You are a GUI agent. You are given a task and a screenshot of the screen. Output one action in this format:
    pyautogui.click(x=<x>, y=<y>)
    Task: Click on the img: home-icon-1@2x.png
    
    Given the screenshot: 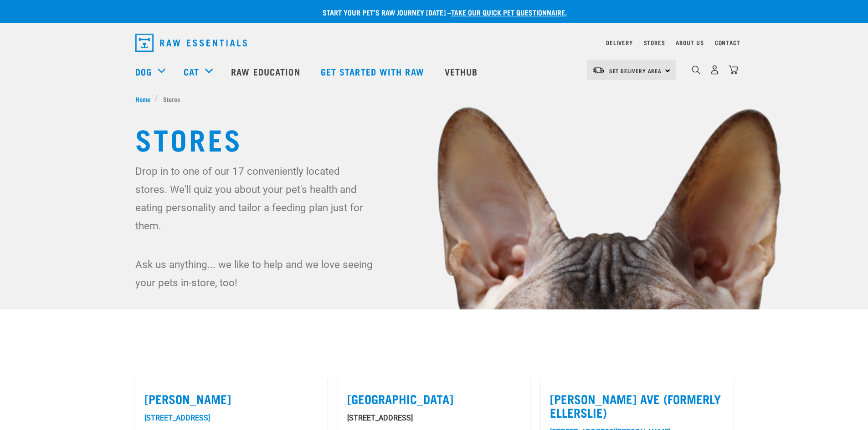 What is the action you would take?
    pyautogui.click(x=696, y=70)
    